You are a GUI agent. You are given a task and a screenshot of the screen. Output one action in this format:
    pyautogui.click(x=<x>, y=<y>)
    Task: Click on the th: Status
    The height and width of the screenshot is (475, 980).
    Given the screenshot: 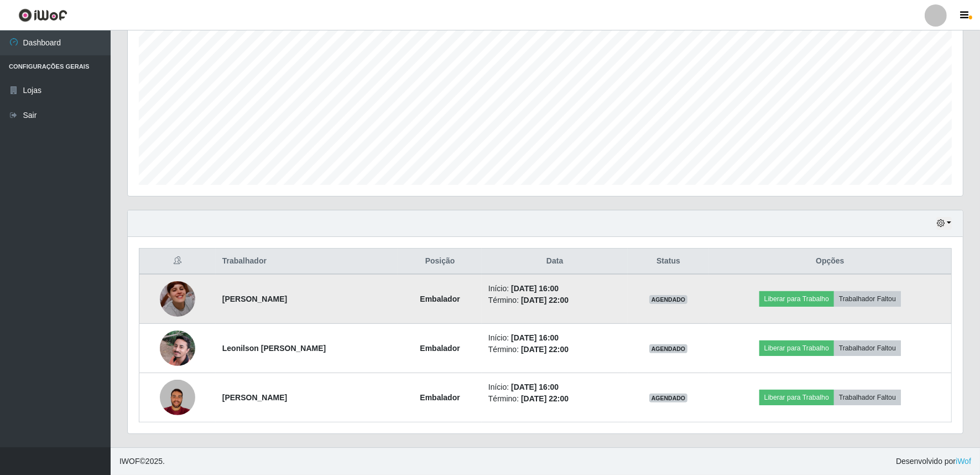 What is the action you would take?
    pyautogui.click(x=668, y=261)
    